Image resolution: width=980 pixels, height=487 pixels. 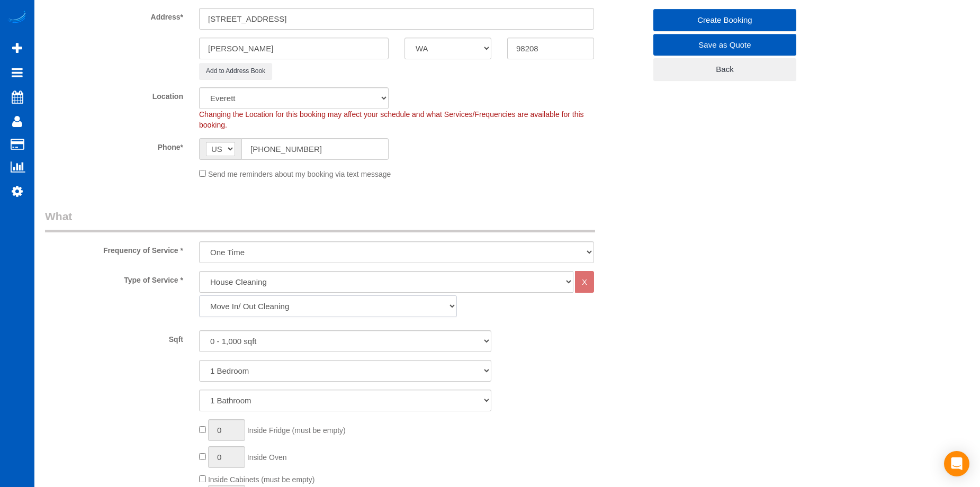 I want to click on input: City*, so click(x=294, y=48).